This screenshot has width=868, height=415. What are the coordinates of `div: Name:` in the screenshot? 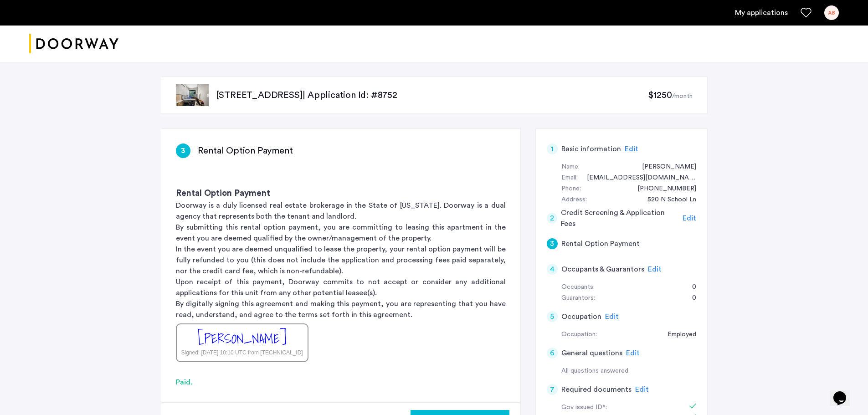 It's located at (570, 167).